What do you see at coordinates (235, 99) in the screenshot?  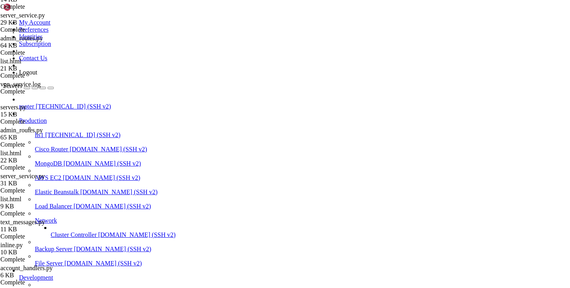 I see `x-row: just raised the bar for easy, resilient and secure K8s cluster deployment.` at bounding box center [235, 99].